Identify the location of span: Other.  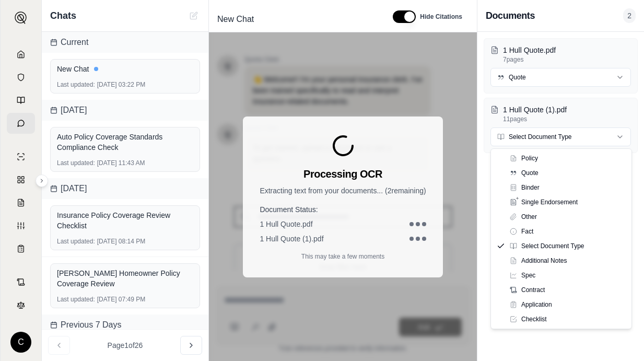
(529, 217).